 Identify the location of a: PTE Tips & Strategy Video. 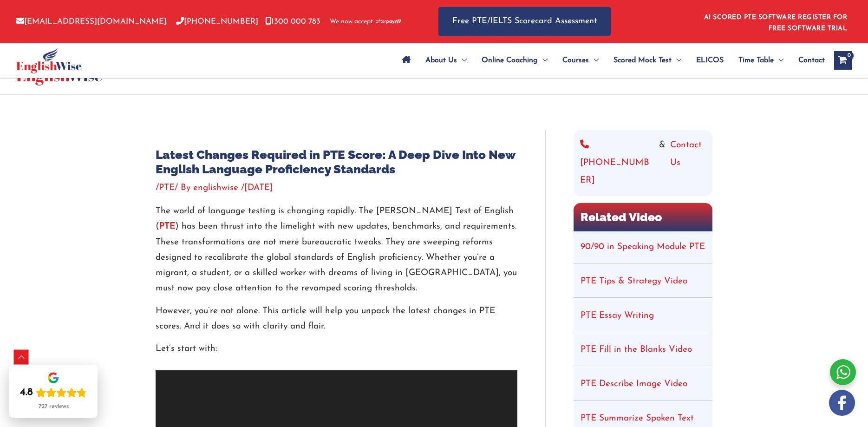
(634, 281).